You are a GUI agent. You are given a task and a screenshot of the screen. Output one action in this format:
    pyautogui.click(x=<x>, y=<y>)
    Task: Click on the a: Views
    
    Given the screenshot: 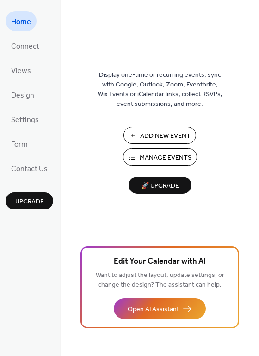 What is the action you would take?
    pyautogui.click(x=21, y=70)
    